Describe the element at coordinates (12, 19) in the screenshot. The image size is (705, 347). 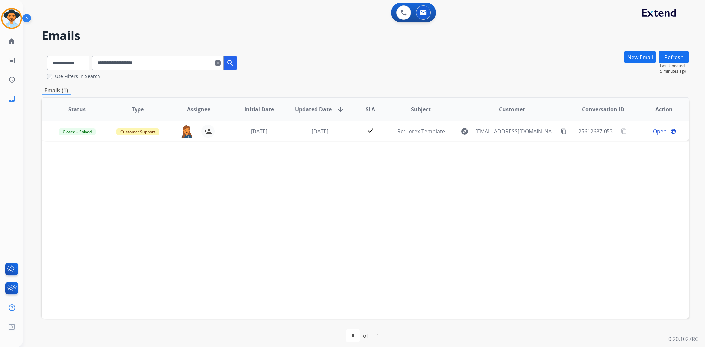
I see `img: avatar` at that location.